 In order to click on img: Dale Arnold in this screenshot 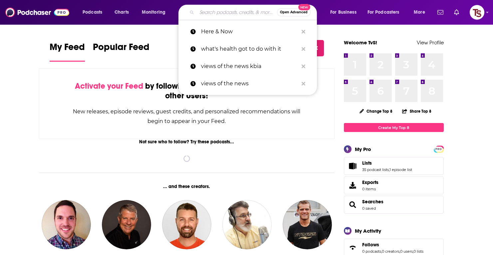, I will do `click(127, 224)`.